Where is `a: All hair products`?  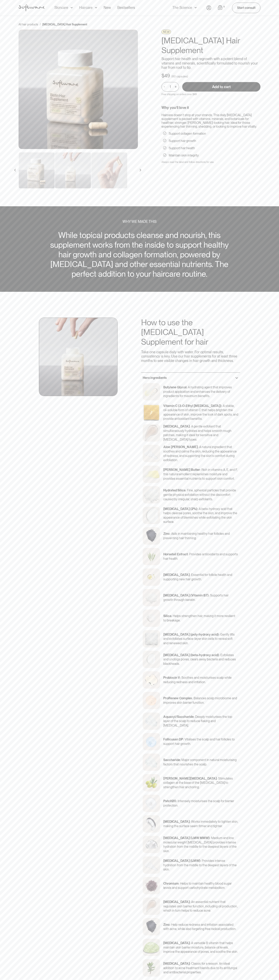
a: All hair products is located at coordinates (28, 24).